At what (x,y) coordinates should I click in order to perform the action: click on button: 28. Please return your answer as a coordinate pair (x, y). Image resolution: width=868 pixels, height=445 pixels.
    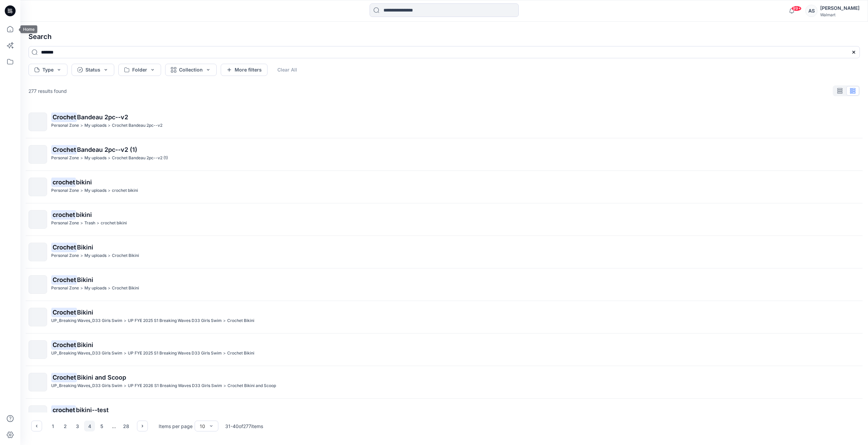
    Looking at the image, I should click on (126, 426).